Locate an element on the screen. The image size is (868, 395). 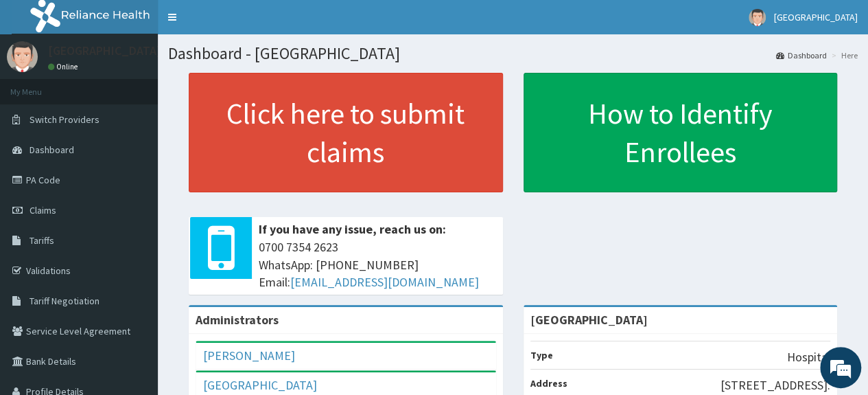
b: Administrators is located at coordinates (236, 319).